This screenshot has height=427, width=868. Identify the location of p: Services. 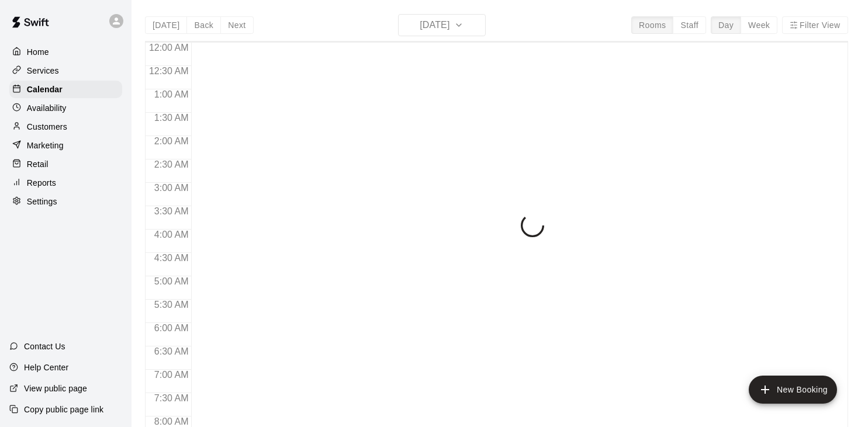
(43, 71).